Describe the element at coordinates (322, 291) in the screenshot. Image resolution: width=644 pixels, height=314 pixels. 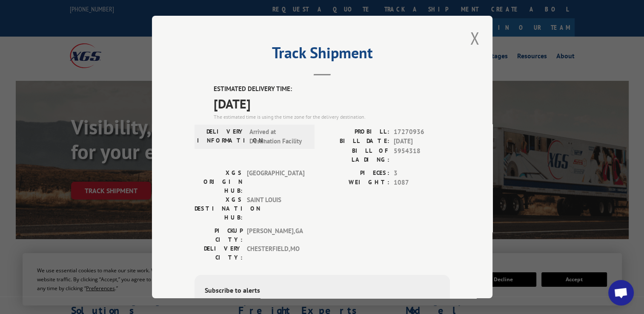
I see `div: Subscribe to alerts` at that location.